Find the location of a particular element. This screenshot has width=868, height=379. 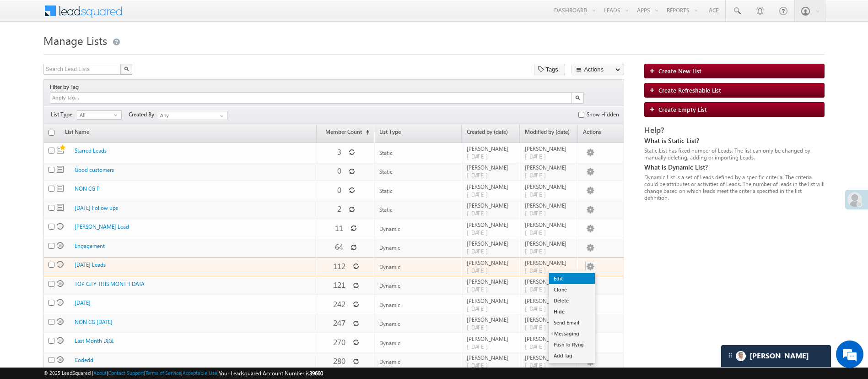

a: NON CG P is located at coordinates (87, 188).